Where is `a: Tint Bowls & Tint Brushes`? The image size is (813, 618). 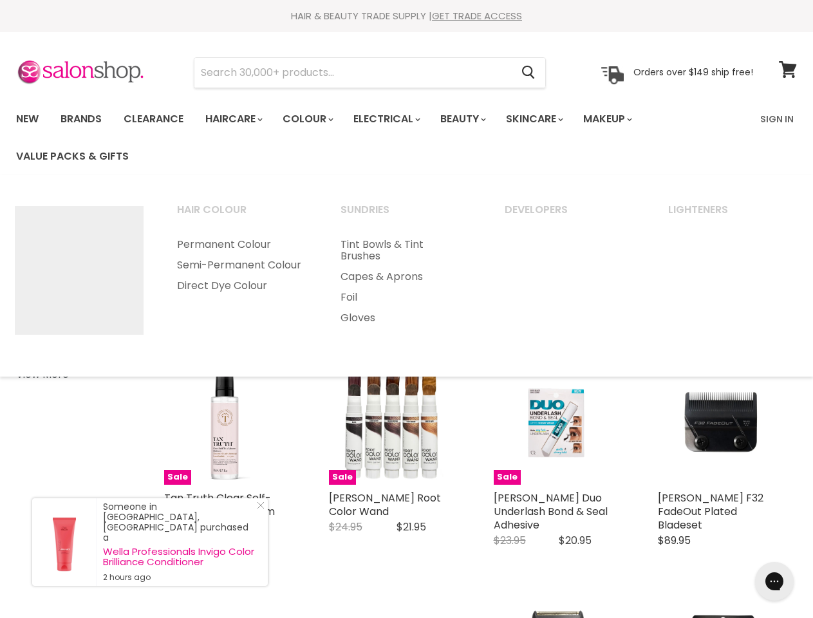 a: Tint Bowls & Tint Brushes is located at coordinates (405, 250).